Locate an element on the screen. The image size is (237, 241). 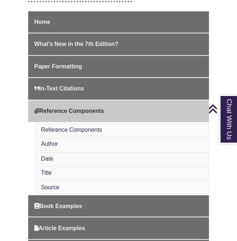
a: Author is located at coordinates (49, 143).